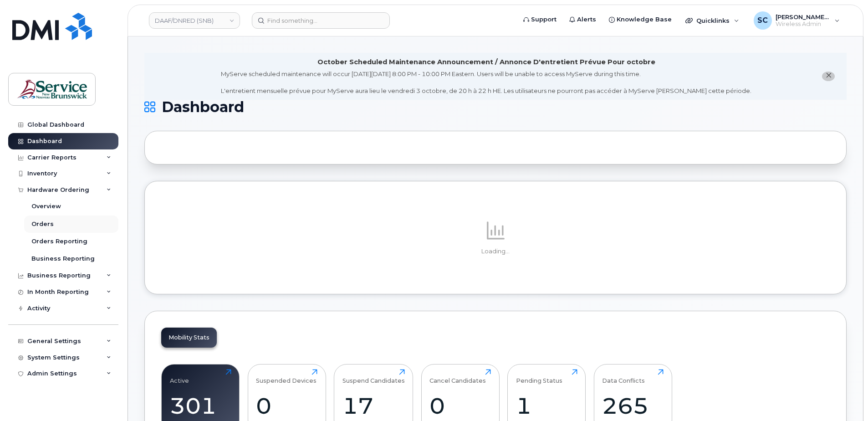 The height and width of the screenshot is (421, 868). What do you see at coordinates (286, 376) in the screenshot?
I see `div: Suspended Devices` at bounding box center [286, 376].